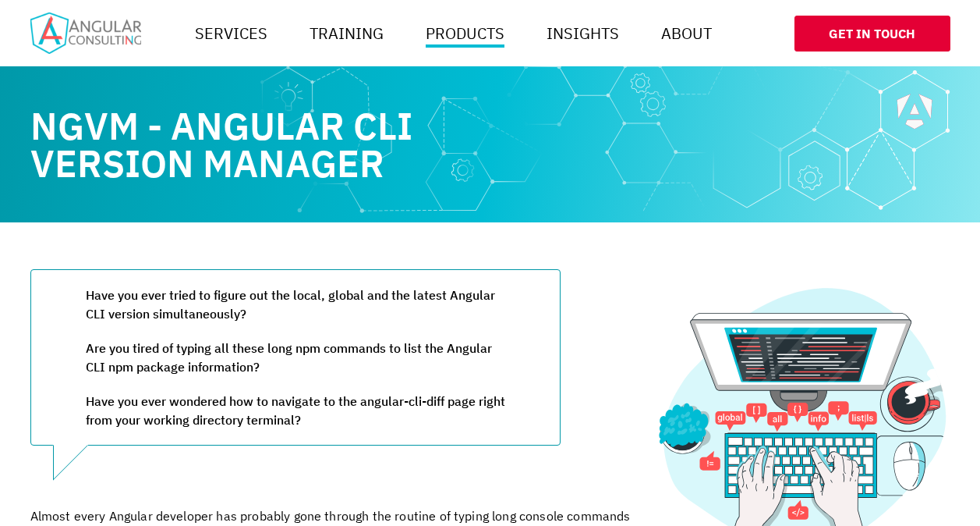 The width and height of the screenshot is (980, 526). What do you see at coordinates (873, 34) in the screenshot?
I see `a: Get In Touch` at bounding box center [873, 34].